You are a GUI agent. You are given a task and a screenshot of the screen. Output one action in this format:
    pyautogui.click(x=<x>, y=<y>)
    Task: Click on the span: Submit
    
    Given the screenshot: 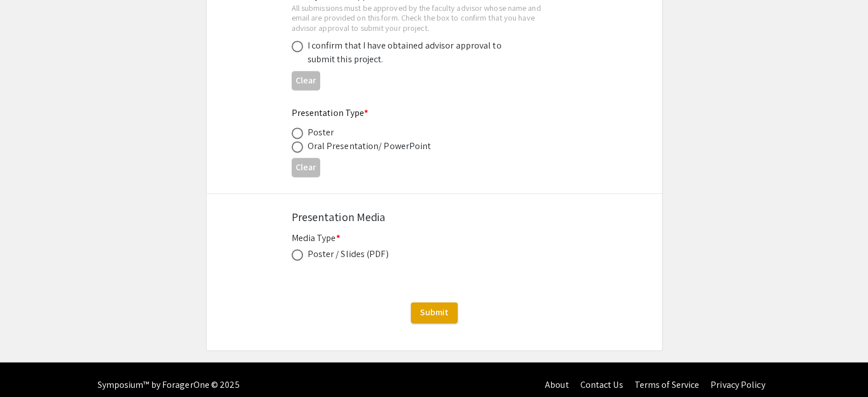 What is the action you would take?
    pyautogui.click(x=434, y=312)
    